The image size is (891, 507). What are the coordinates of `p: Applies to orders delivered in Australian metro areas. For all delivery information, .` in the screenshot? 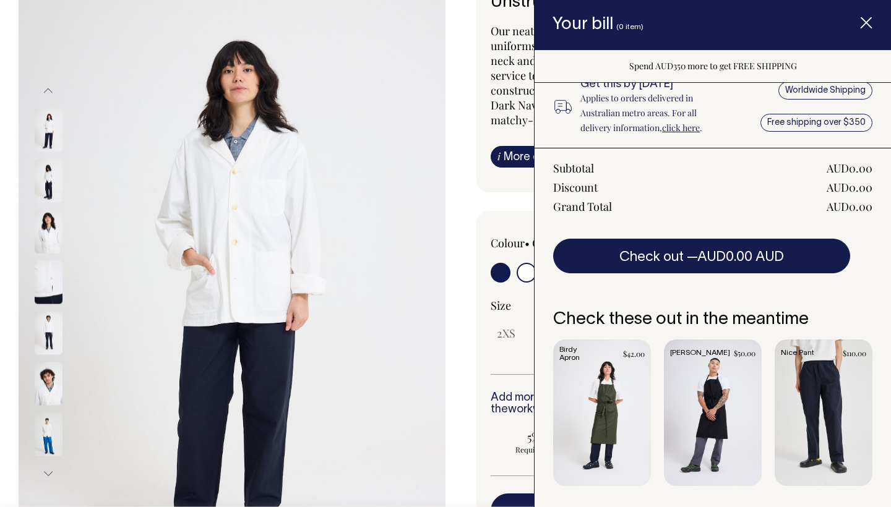 It's located at (653, 113).